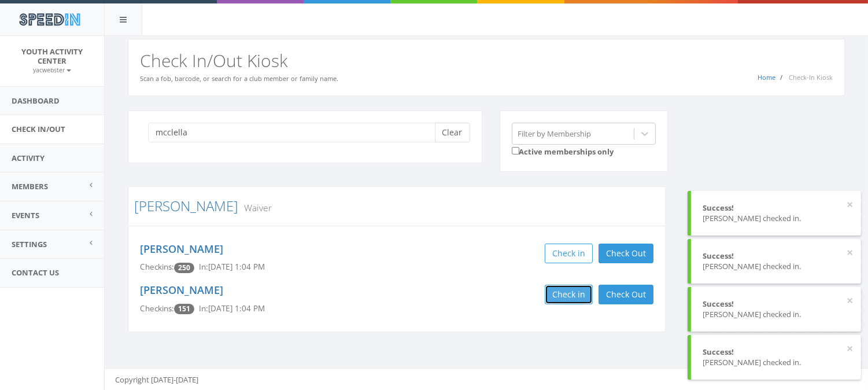 The width and height of the screenshot is (868, 390). Describe the element at coordinates (26, 215) in the screenshot. I see `span: Events` at that location.